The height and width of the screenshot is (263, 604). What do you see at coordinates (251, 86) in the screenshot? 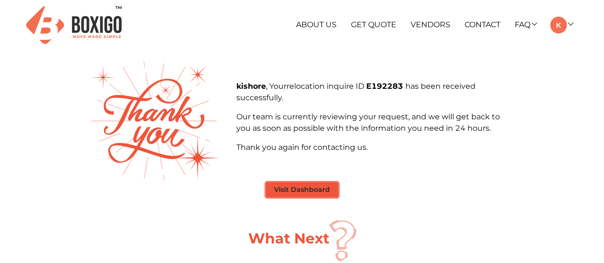
I see `b: kishore` at bounding box center [251, 86].